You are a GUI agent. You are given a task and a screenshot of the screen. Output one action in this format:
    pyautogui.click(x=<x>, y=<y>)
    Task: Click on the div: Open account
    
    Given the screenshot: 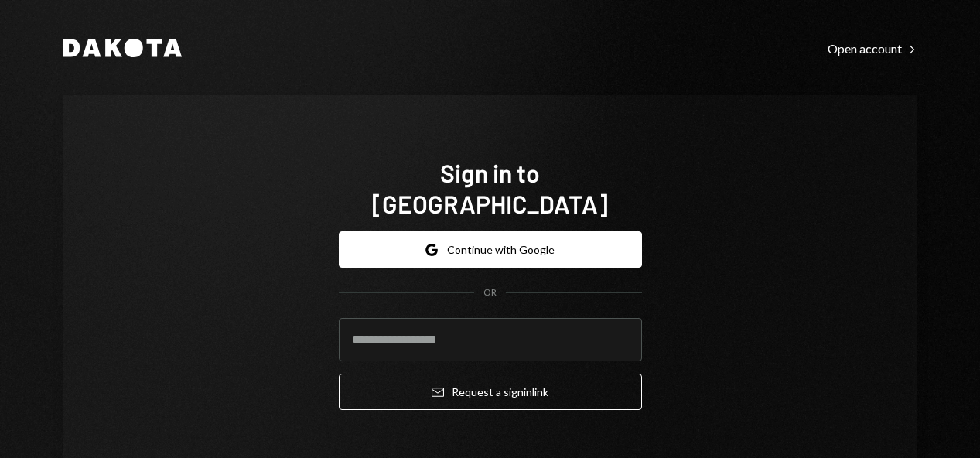 What is the action you would take?
    pyautogui.click(x=873, y=48)
    